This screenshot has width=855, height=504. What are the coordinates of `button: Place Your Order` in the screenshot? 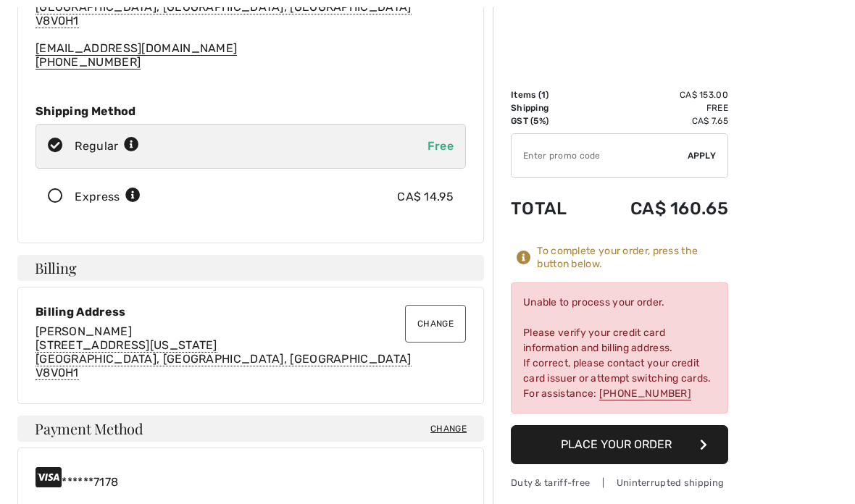 It's located at (620, 444).